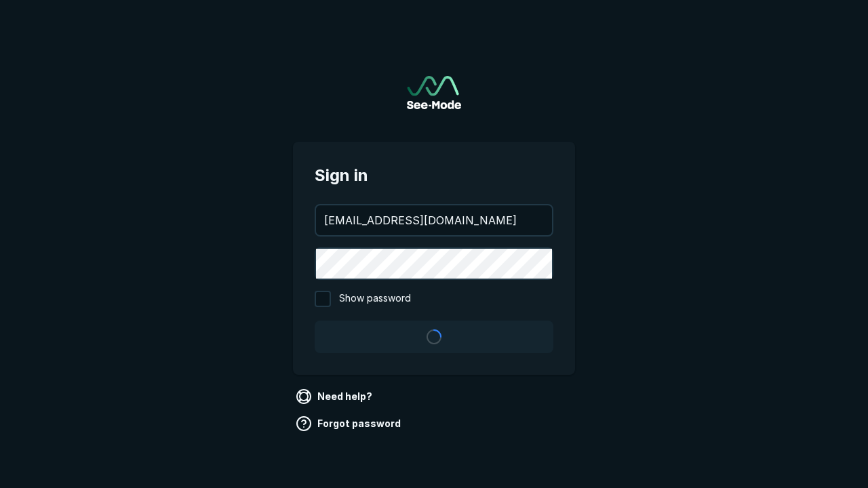 This screenshot has width=868, height=488. Describe the element at coordinates (335, 396) in the screenshot. I see `a: Need help?` at that location.